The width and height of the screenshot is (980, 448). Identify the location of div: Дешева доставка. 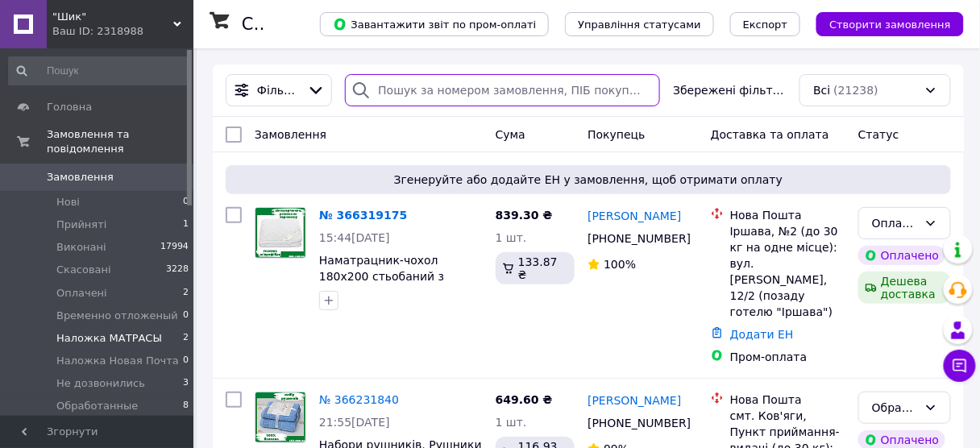
(905, 288).